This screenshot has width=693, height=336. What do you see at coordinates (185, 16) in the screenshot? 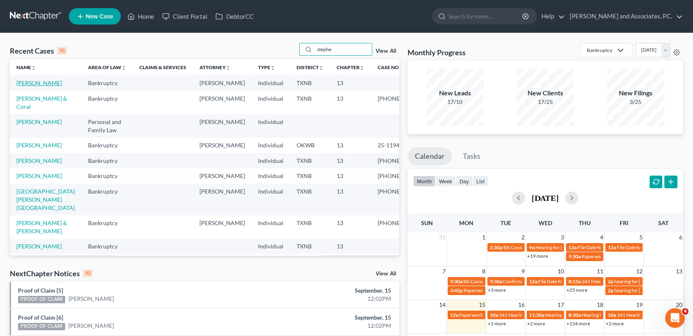
I see `a: Client Portal` at bounding box center [185, 16].